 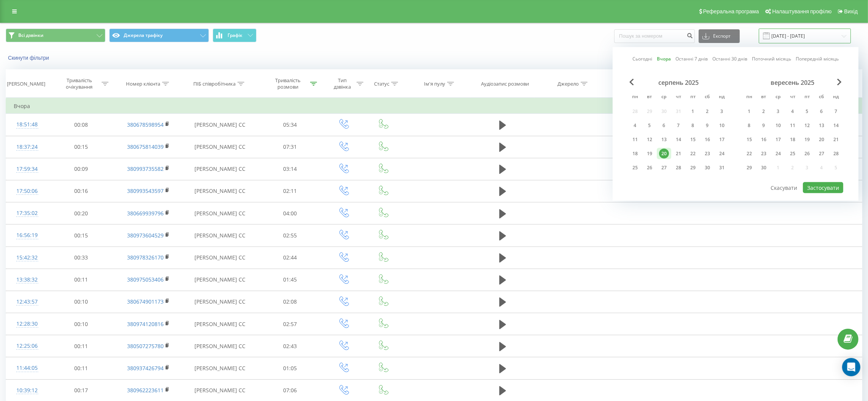 I want to click on div: пт 5 вер 2025 р., so click(x=807, y=112).